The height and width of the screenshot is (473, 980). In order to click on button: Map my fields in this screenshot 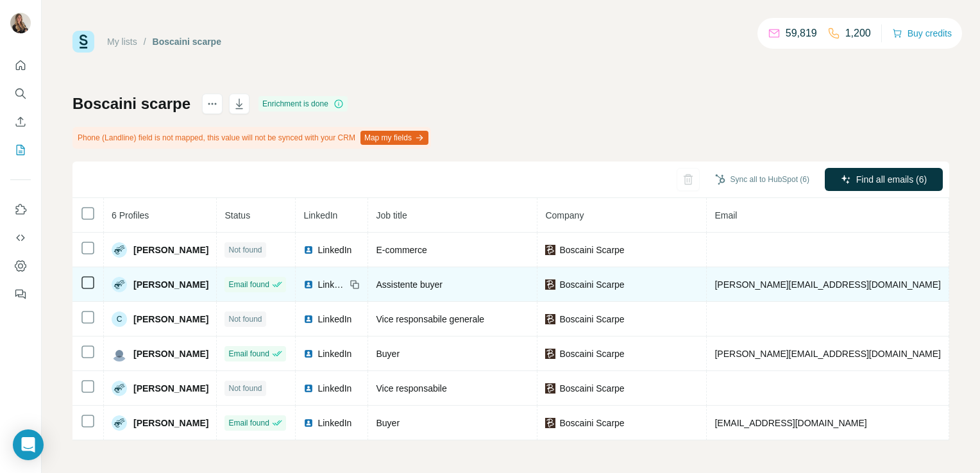, I will do `click(394, 138)`.